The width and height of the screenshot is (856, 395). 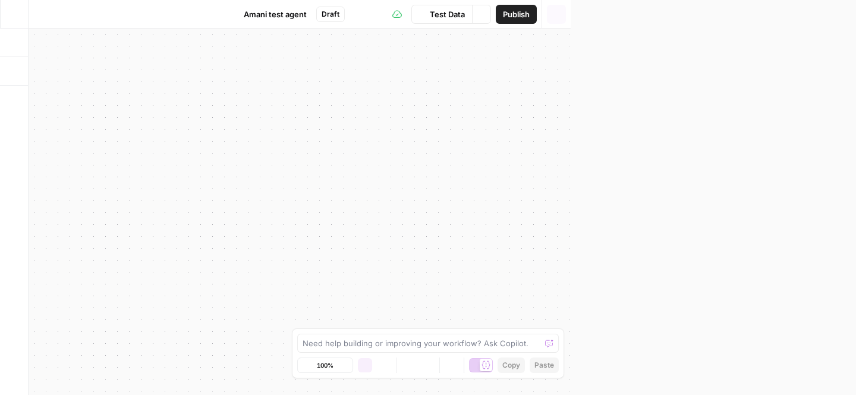 I want to click on button: Paste, so click(x=544, y=365).